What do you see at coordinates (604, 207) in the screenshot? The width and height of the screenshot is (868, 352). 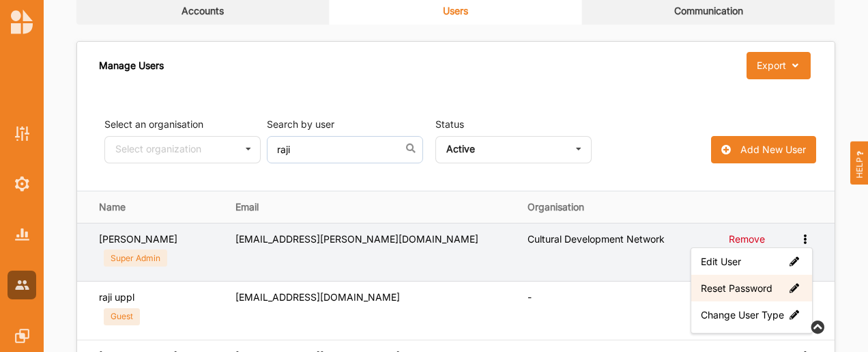 I see `strong: Organisation` at bounding box center [604, 207].